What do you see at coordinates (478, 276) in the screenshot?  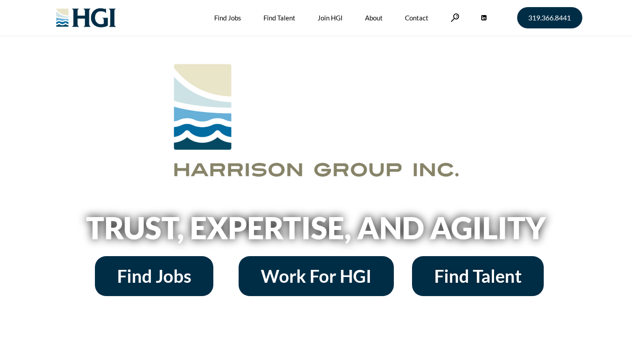 I see `span: Find Talent` at bounding box center [478, 276].